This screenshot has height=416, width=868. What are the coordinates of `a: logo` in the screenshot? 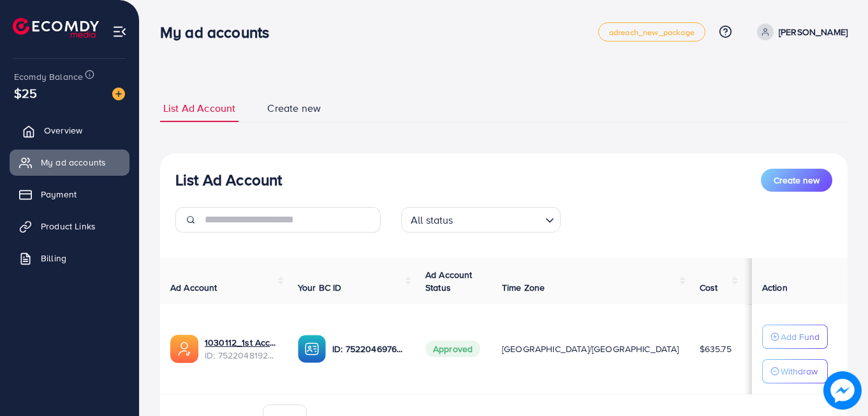 It's located at (56, 27).